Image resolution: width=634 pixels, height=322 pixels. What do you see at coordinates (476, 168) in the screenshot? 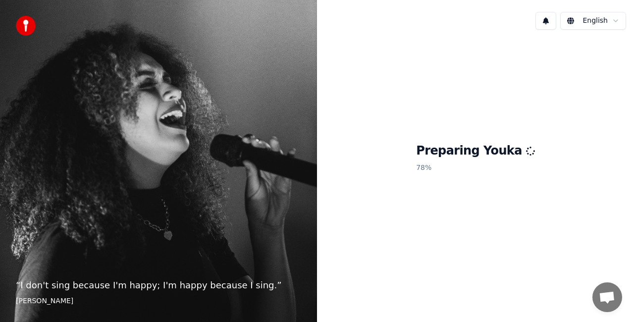
I see `p: 78 %` at bounding box center [476, 168].